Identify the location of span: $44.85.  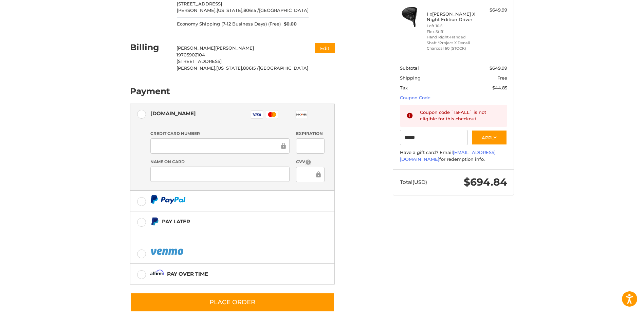
(500, 88).